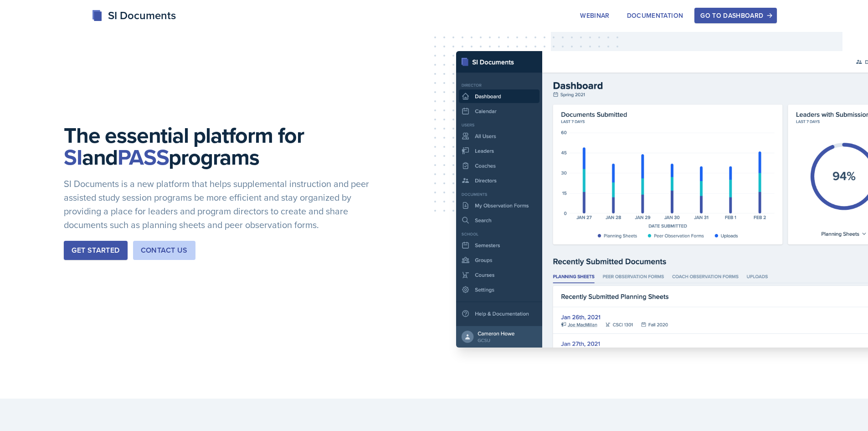  I want to click on div: Documentation, so click(656, 16).